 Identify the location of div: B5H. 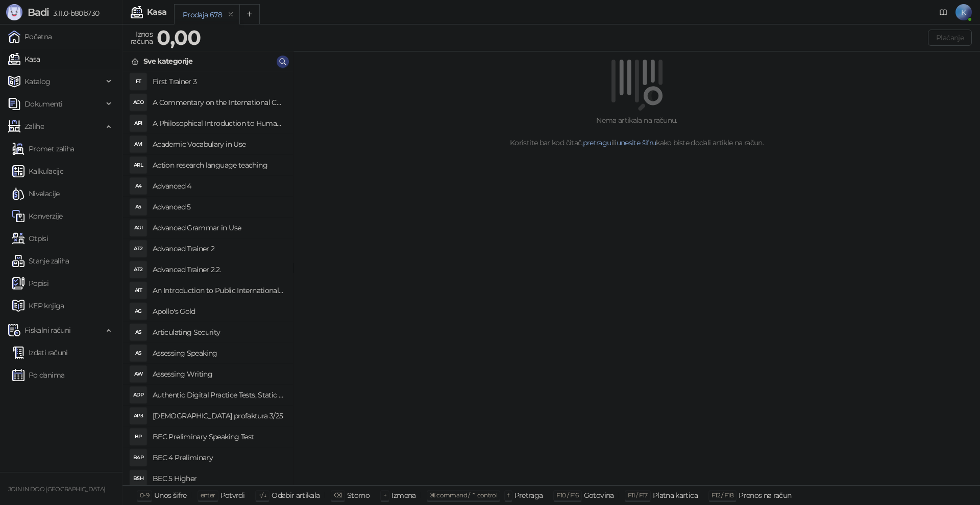
(138, 479).